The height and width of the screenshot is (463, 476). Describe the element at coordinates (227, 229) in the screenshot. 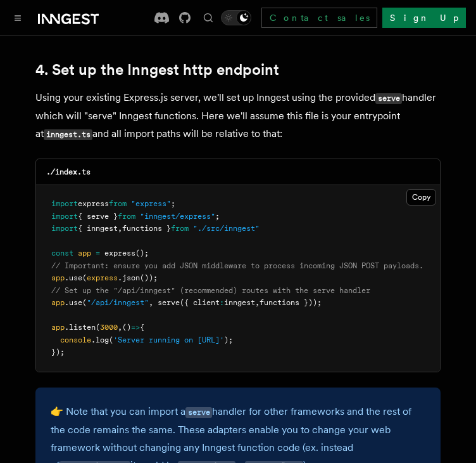

I see `span: "./src/inngest"` at that location.